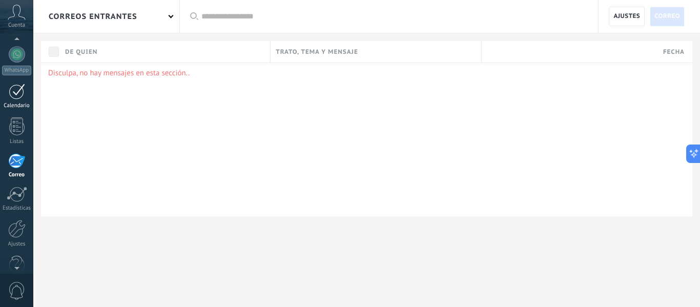 The image size is (700, 307). I want to click on span: Ajustes, so click(626, 16).